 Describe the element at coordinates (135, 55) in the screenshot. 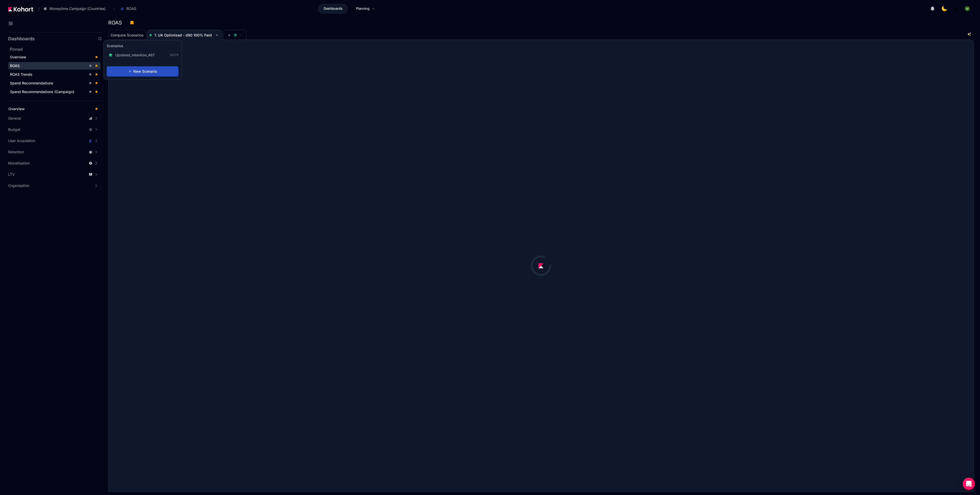

I see `span: Updated_retention_467` at that location.